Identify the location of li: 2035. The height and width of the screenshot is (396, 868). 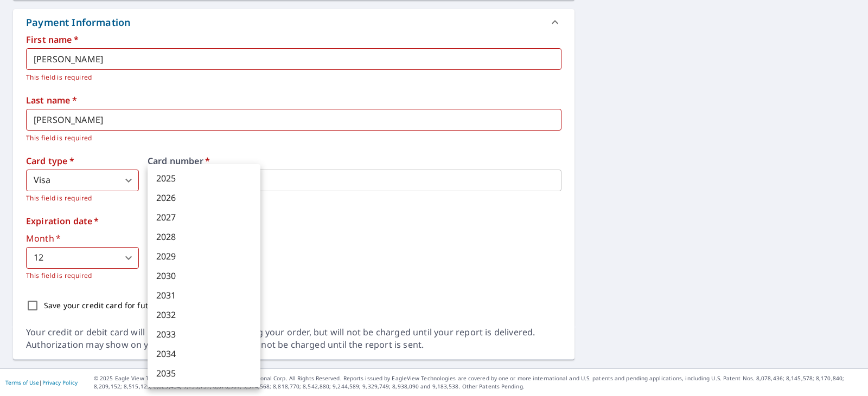
(204, 373).